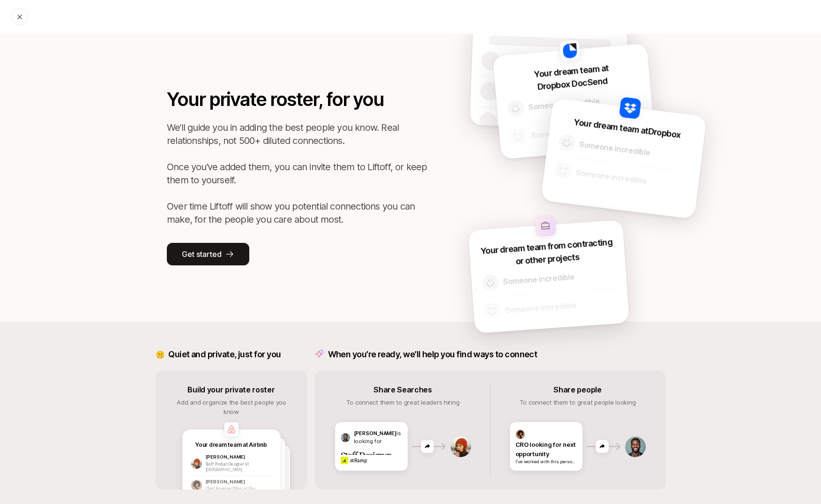 The height and width of the screenshot is (504, 821). What do you see at coordinates (378, 437) in the screenshot?
I see `p: is looking for` at bounding box center [378, 437].